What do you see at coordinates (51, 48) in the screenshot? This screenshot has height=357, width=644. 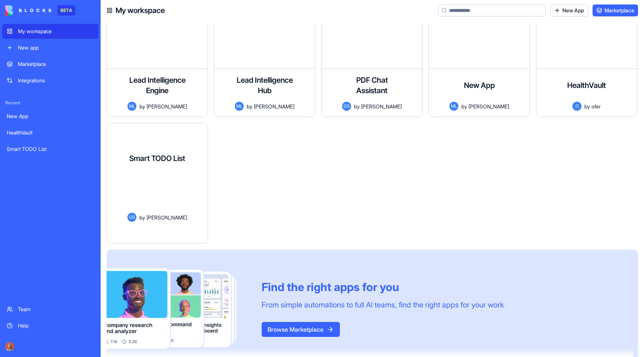 I see `a: New app` at bounding box center [51, 48].